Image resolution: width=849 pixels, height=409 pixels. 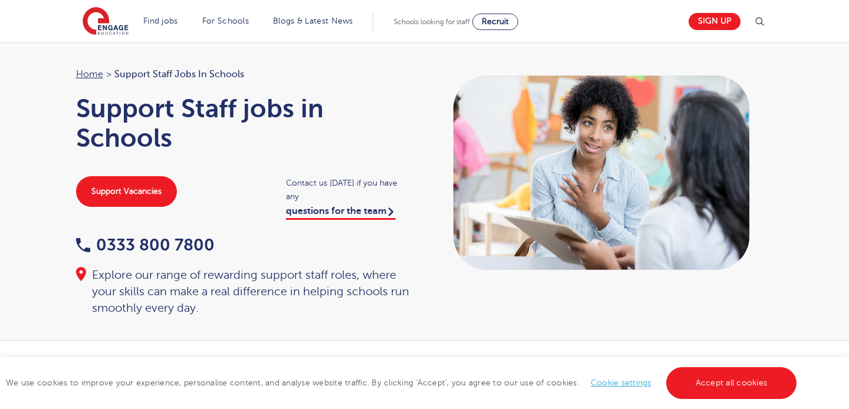 I want to click on img: Engage Education, so click(x=106, y=22).